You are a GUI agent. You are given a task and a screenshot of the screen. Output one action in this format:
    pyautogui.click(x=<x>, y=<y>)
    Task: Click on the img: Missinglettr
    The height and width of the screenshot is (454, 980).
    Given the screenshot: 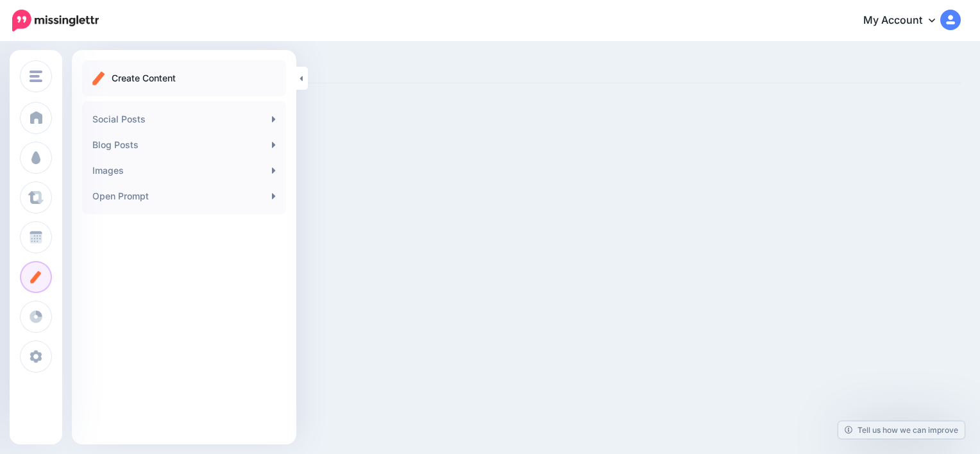 What is the action you would take?
    pyautogui.click(x=55, y=21)
    